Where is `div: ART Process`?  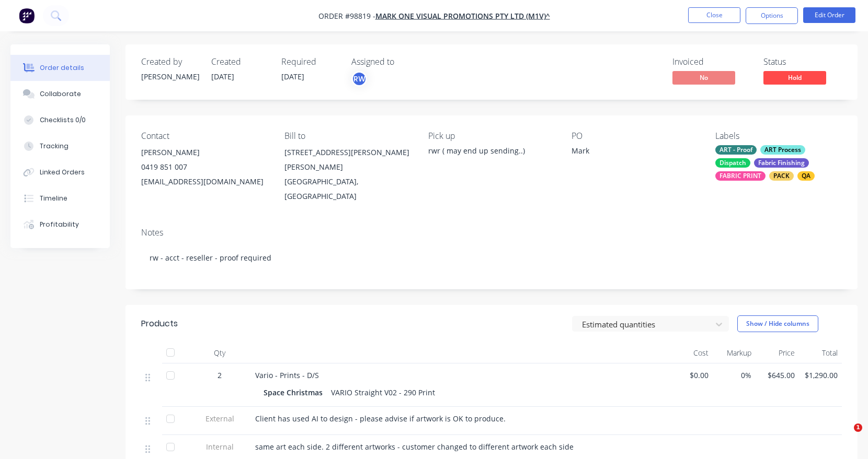 div: ART Process is located at coordinates (783, 150).